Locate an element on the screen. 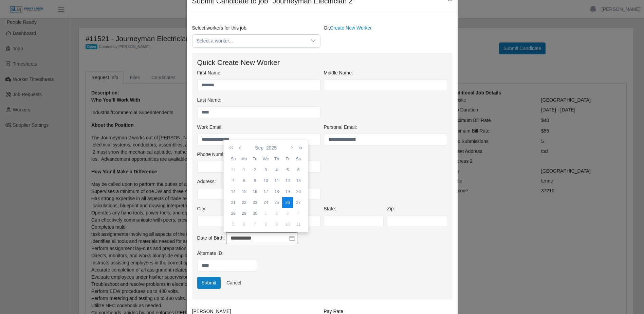  th: Th is located at coordinates (276, 159).